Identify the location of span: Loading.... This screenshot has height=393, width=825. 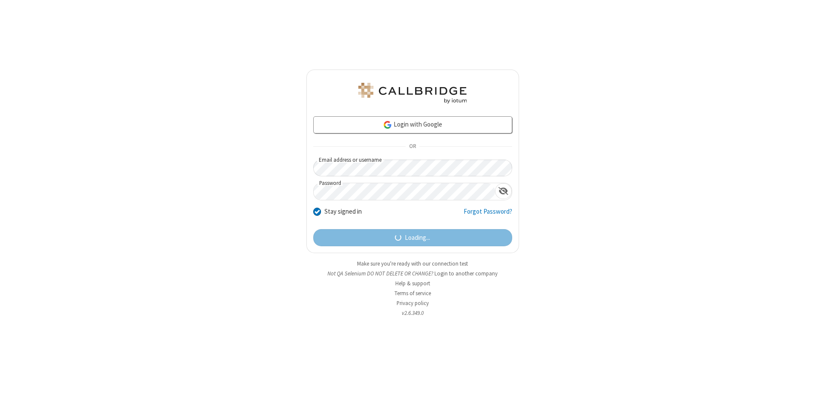
(417, 238).